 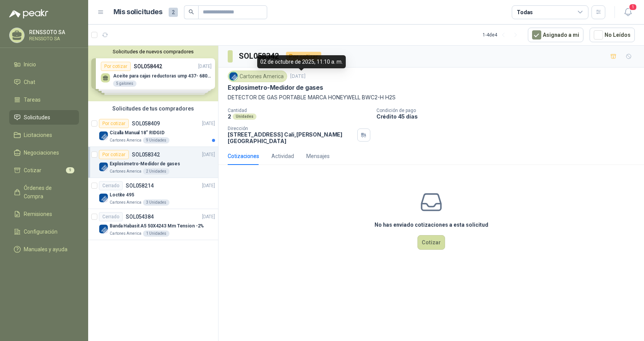 What do you see at coordinates (431, 242) in the screenshot?
I see `button: Cotizar` at bounding box center [431, 242].